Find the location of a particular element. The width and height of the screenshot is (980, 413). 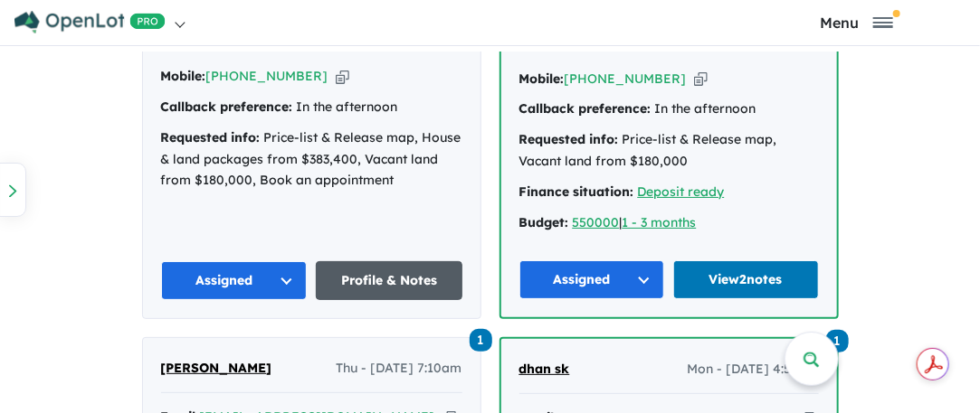

strong: Finance situation: is located at coordinates (577, 192).